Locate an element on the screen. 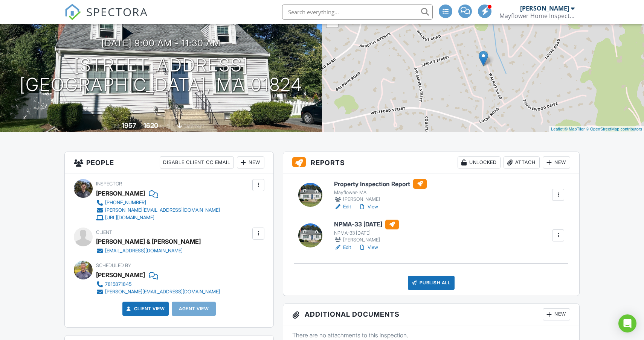 The image size is (644, 340). img: The Best Home Inspection Software - Spectora is located at coordinates (73, 12).